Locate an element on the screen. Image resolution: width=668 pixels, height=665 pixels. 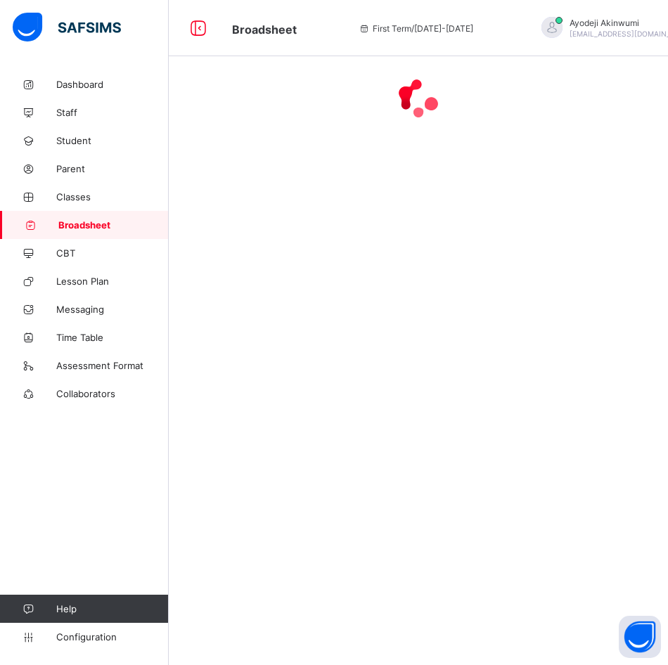
button: Open asap is located at coordinates (639, 637).